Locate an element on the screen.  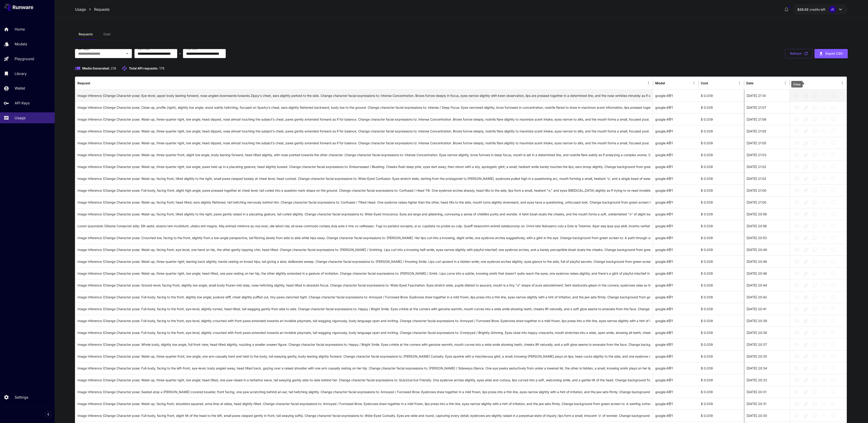
div: 24 Sep, 2025 20:41 is located at coordinates (766, 309).